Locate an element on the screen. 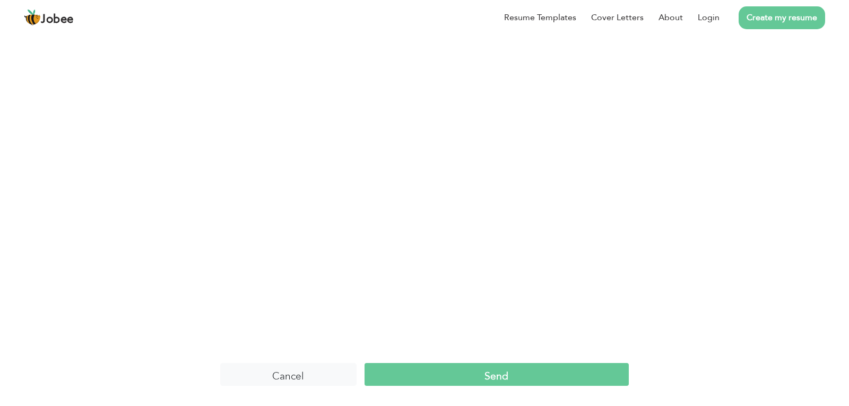  input: Cancel is located at coordinates (288, 374).